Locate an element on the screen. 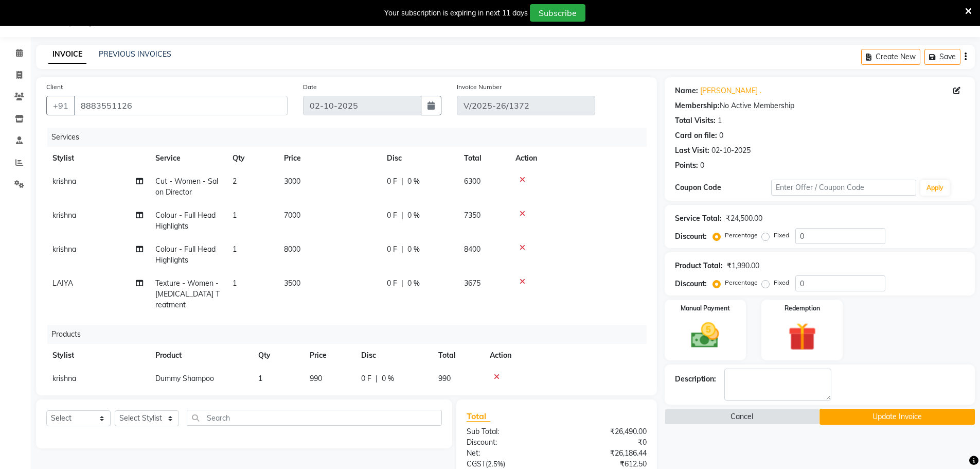 This screenshot has height=469, width=980. span: Cut - Women - Salon Director is located at coordinates (187, 186).